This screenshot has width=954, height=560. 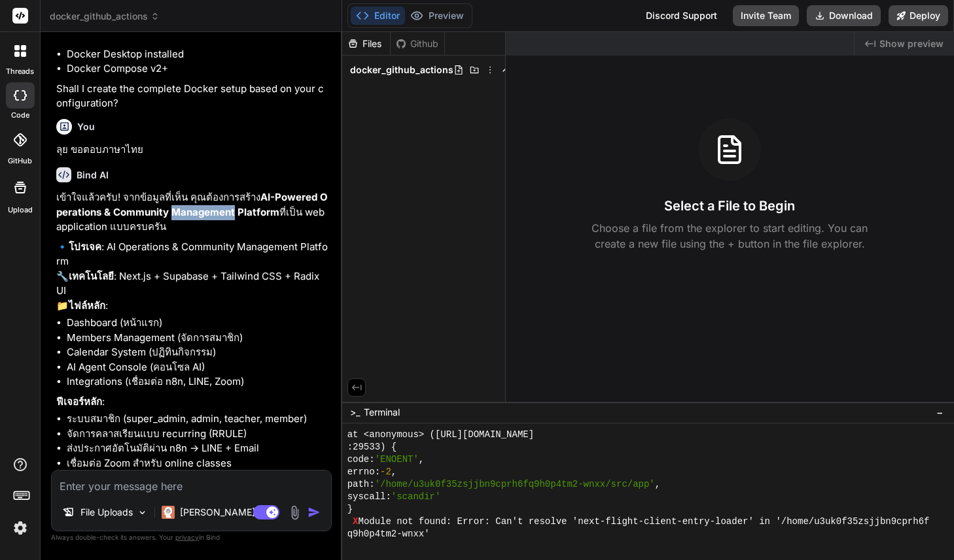 What do you see at coordinates (20, 528) in the screenshot?
I see `img: settings` at bounding box center [20, 528].